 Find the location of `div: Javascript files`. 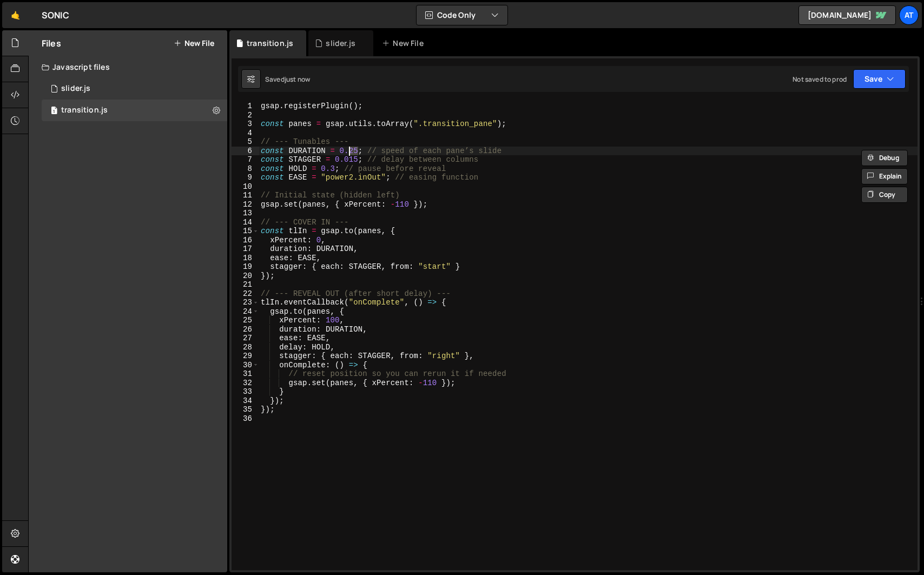

div: Javascript files is located at coordinates (128, 68).